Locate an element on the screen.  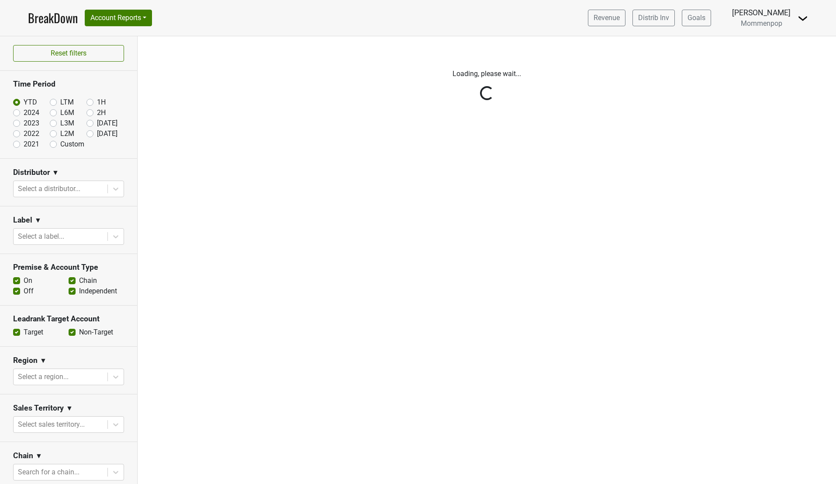
img: Dropdown Menu is located at coordinates (803, 18).